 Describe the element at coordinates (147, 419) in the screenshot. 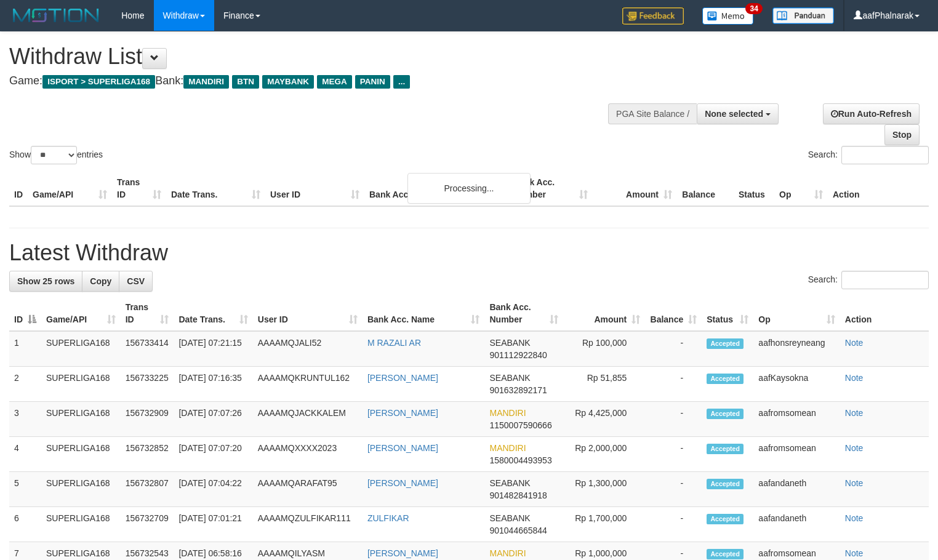

I see `td: 156732909` at that location.